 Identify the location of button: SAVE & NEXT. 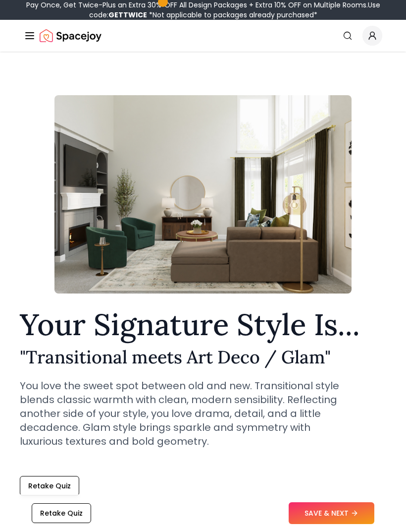
(331, 513).